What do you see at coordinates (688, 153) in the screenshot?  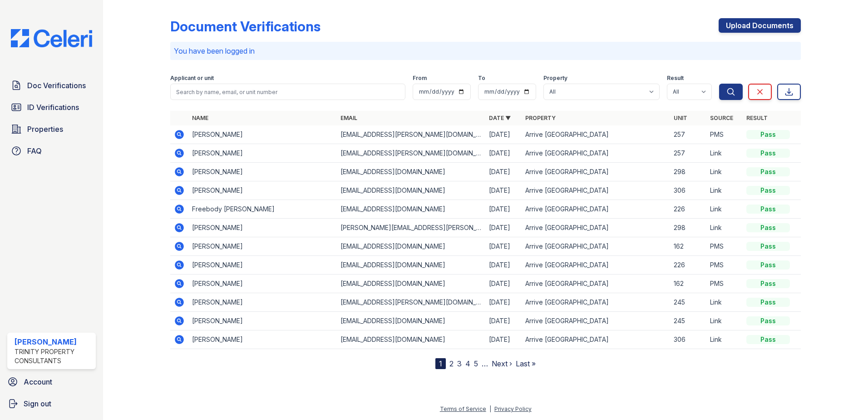 I see `td: 257` at bounding box center [688, 153].